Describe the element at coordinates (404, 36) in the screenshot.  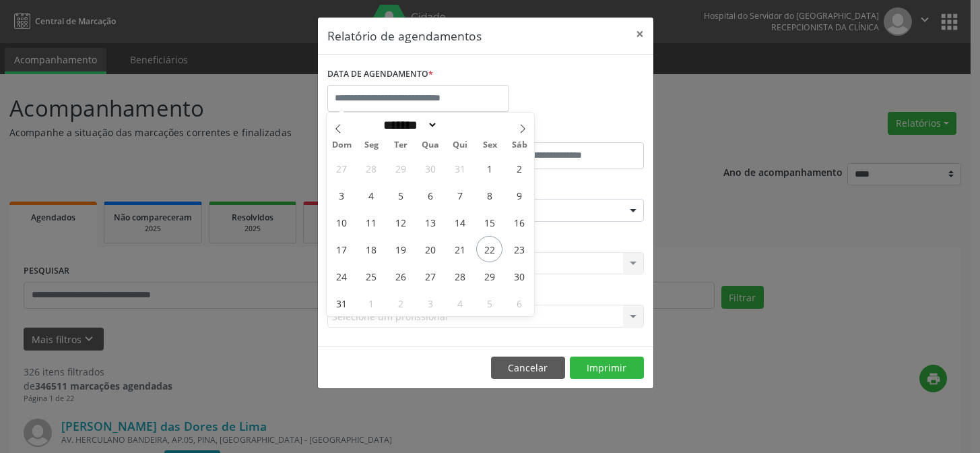
I see `h5: Relatório de agendamentos` at that location.